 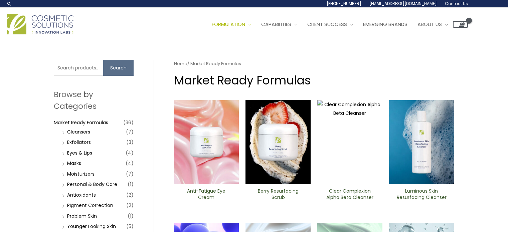 What do you see at coordinates (81, 123) in the screenshot?
I see `a: Market Ready Formulas` at bounding box center [81, 123].